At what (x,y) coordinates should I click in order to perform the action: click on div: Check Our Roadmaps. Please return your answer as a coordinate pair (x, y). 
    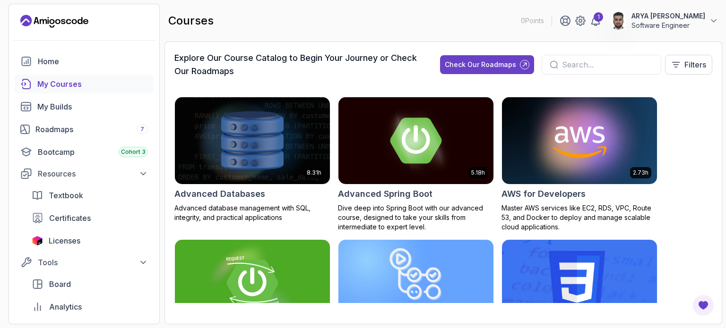
    Looking at the image, I should click on (480, 65).